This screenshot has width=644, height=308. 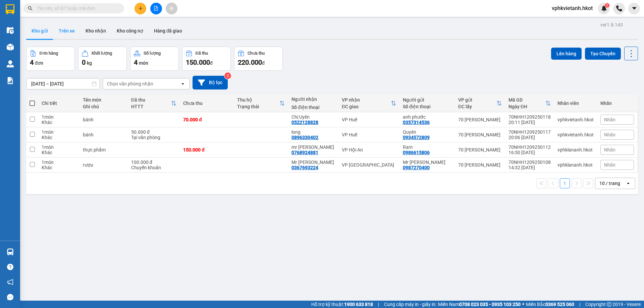 What do you see at coordinates (59, 103) in the screenshot?
I see `div: Chi tiết` at bounding box center [59, 103].